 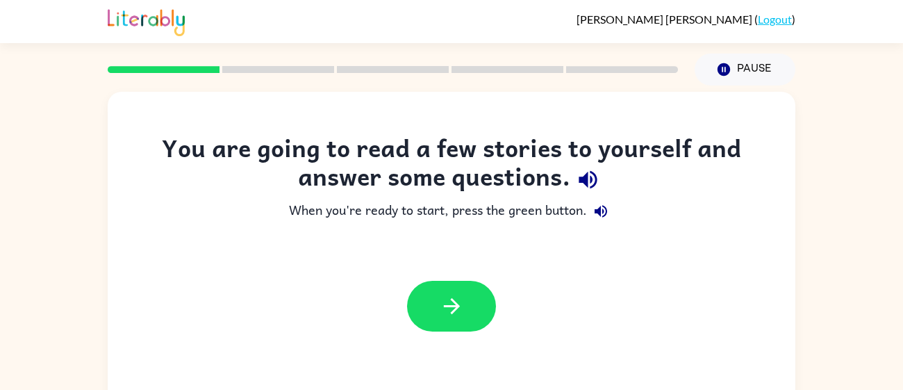 I want to click on div: When you're ready to start, press the green button., so click(x=452, y=211).